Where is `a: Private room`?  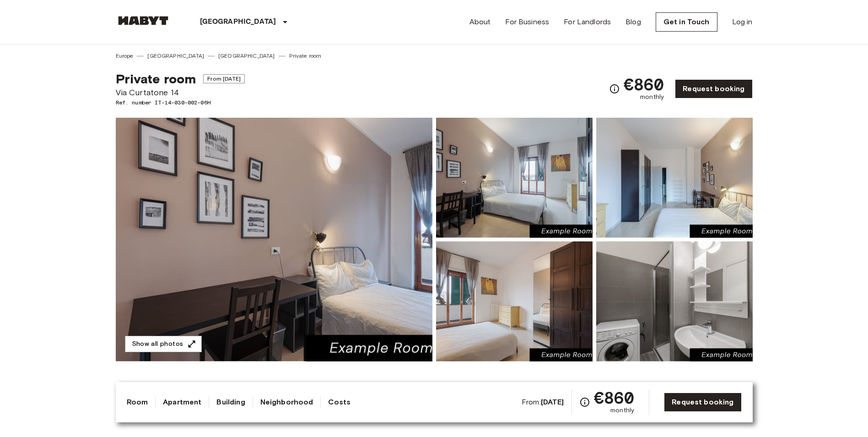
a: Private room is located at coordinates (306, 56).